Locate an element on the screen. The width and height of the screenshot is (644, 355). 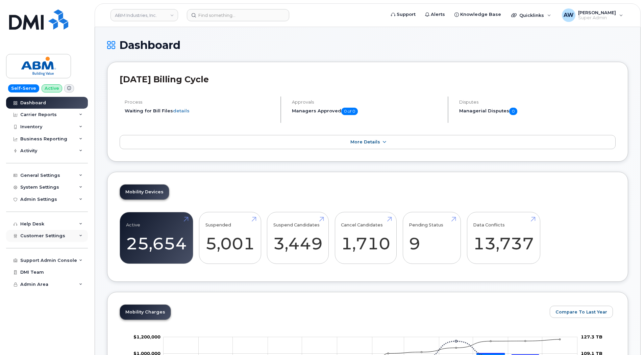
span: 0 of 0 is located at coordinates (349, 111).